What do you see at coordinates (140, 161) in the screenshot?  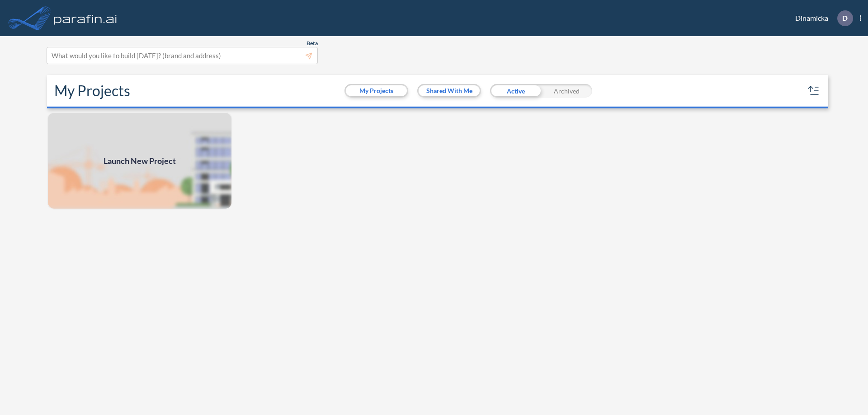 I see `img: add` at bounding box center [140, 161].